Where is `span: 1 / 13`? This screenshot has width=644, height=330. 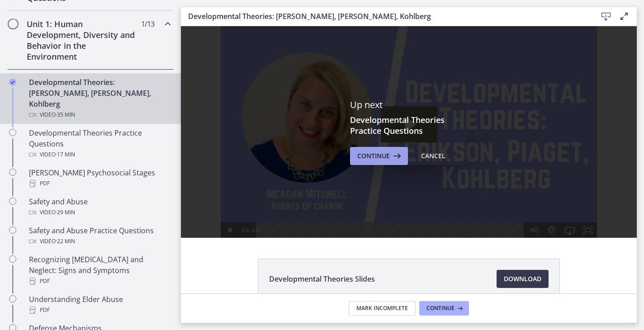
span: 1 / 13 is located at coordinates (148, 24).